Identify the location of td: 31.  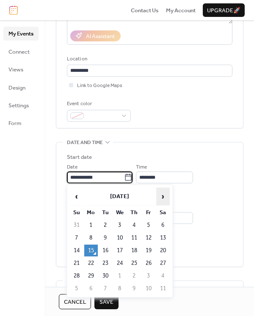
(77, 225).